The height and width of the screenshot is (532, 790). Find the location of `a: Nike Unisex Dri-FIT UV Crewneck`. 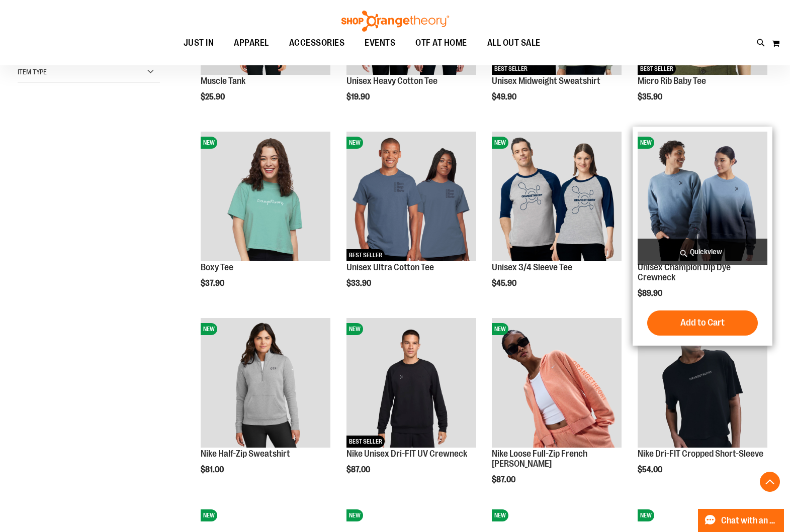

a: Nike Unisex Dri-FIT UV Crewneck is located at coordinates (406, 454).